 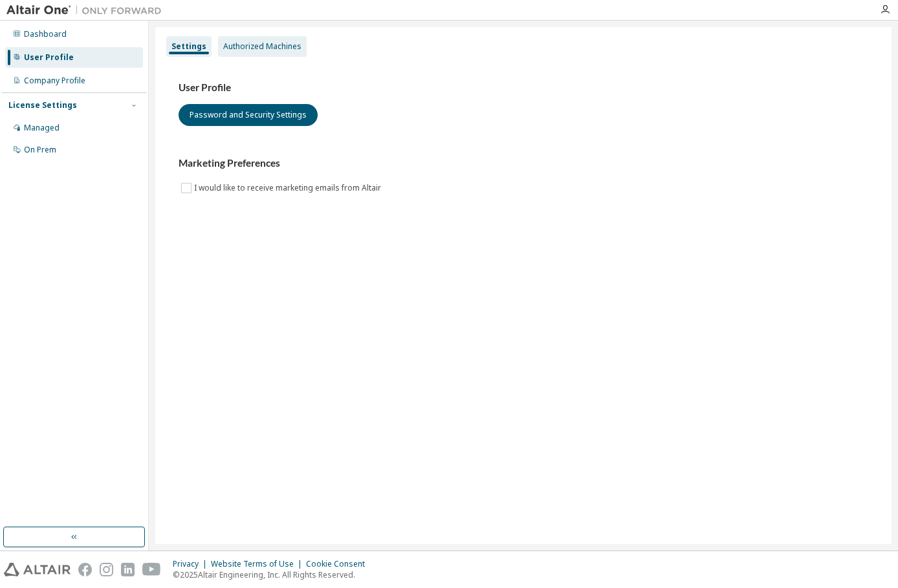 I want to click on div: Managed, so click(x=42, y=128).